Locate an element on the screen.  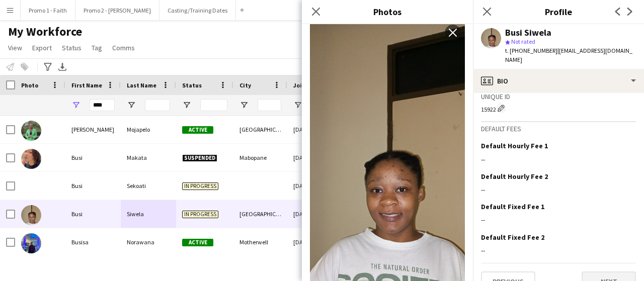
a: View is located at coordinates (15, 48).